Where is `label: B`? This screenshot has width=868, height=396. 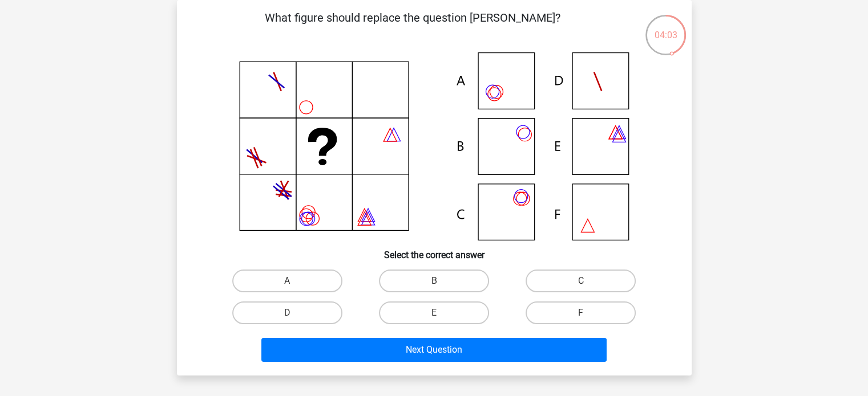 label: B is located at coordinates (434, 281).